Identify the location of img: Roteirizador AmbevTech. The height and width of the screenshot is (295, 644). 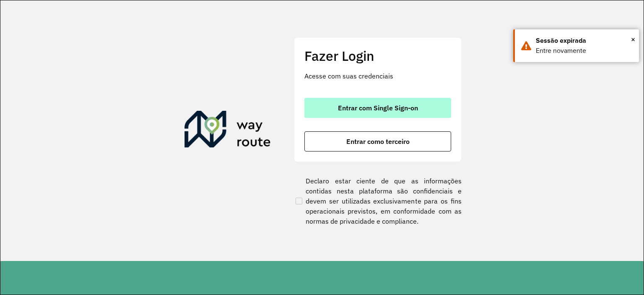
(228, 131).